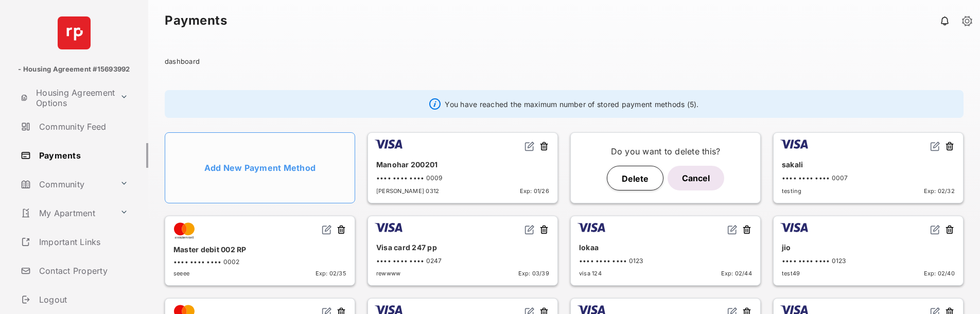  I want to click on a: Contact Property, so click(82, 271).